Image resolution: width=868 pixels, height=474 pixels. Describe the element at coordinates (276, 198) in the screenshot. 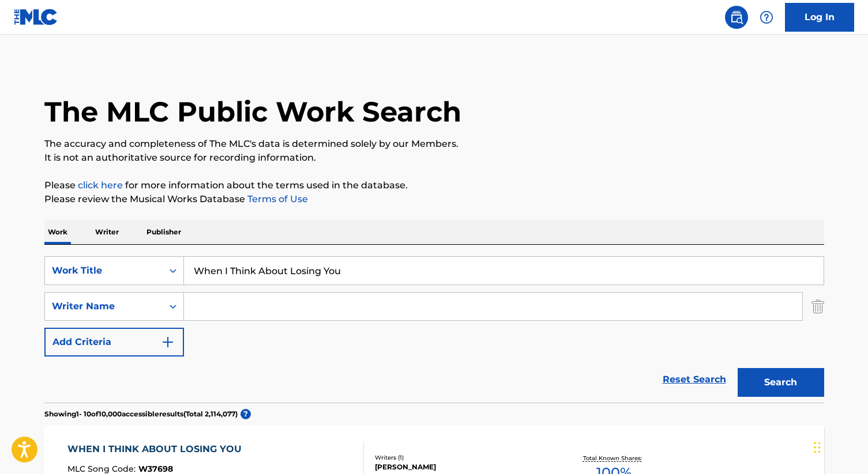

I see `a: Terms of Use` at that location.